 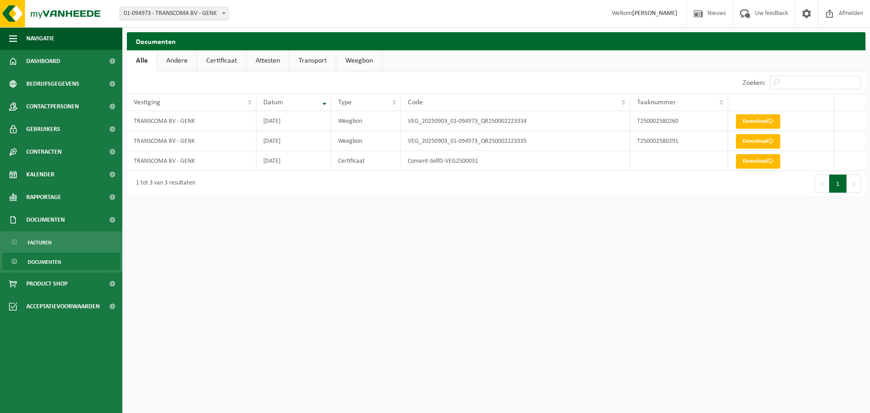 What do you see at coordinates (222, 61) in the screenshot?
I see `a: Certificaat` at bounding box center [222, 61].